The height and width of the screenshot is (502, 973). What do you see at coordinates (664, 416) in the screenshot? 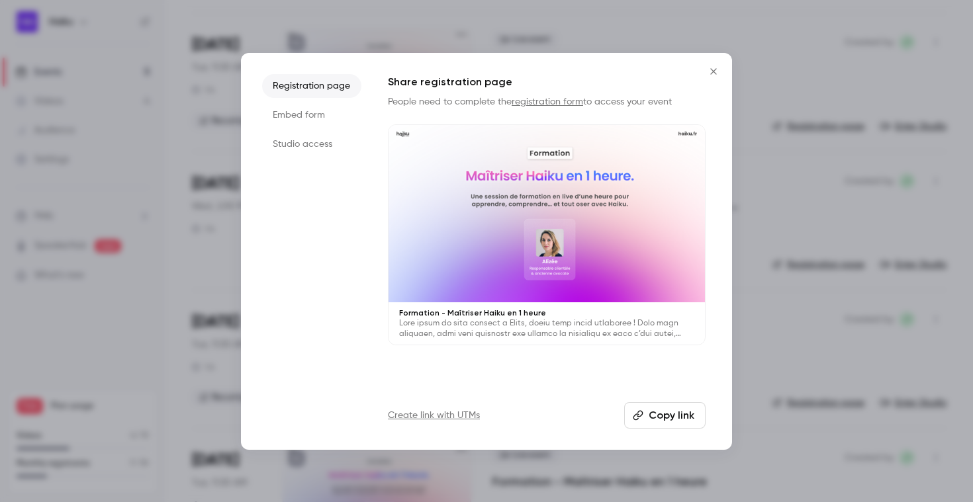
I see `button: Copy link` at bounding box center [664, 416].